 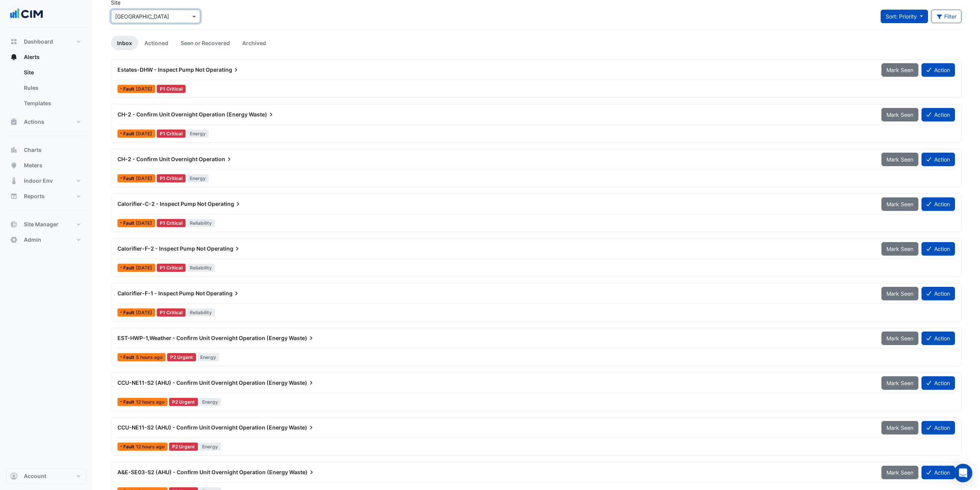 What do you see at coordinates (161, 70) in the screenshot?
I see `span: Estates-DHW - Inspect Pump Not` at bounding box center [161, 70].